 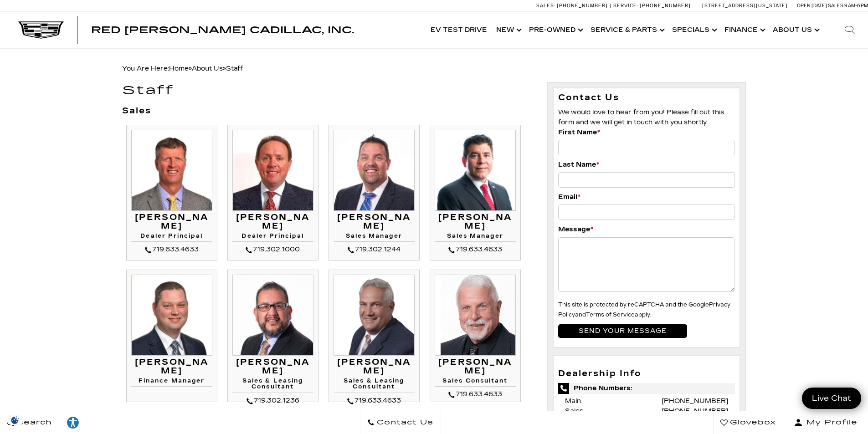 I want to click on span: My Profile, so click(x=830, y=423).